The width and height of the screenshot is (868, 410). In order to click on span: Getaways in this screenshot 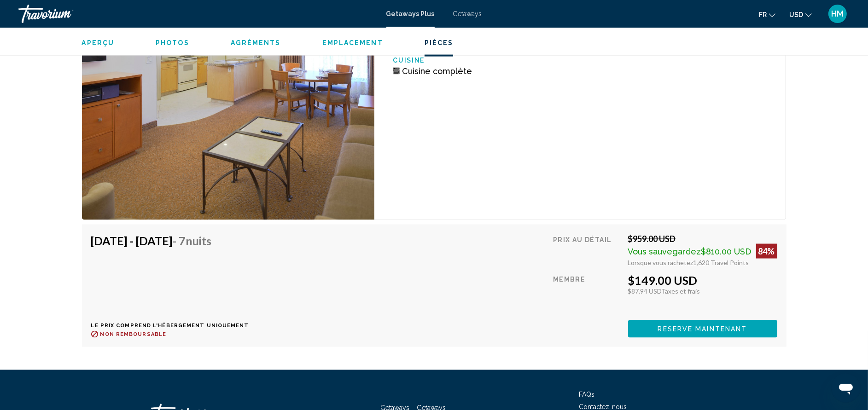, I will do `click(467, 14)`.